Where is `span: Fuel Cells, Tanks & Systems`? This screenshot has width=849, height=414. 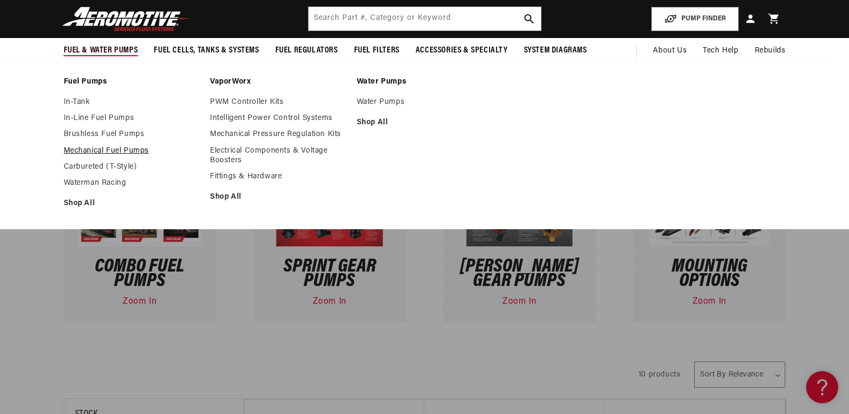
span: Fuel Cells, Tanks & Systems is located at coordinates (206, 50).